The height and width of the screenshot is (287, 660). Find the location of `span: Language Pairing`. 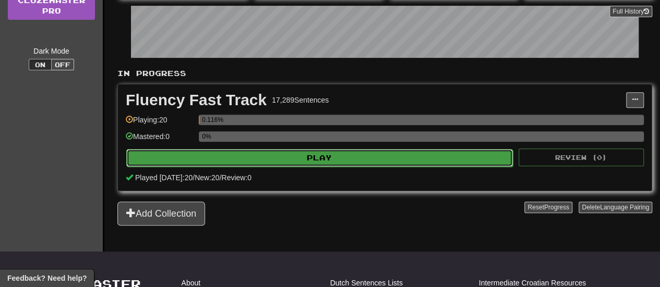

span: Language Pairing is located at coordinates (625, 208).